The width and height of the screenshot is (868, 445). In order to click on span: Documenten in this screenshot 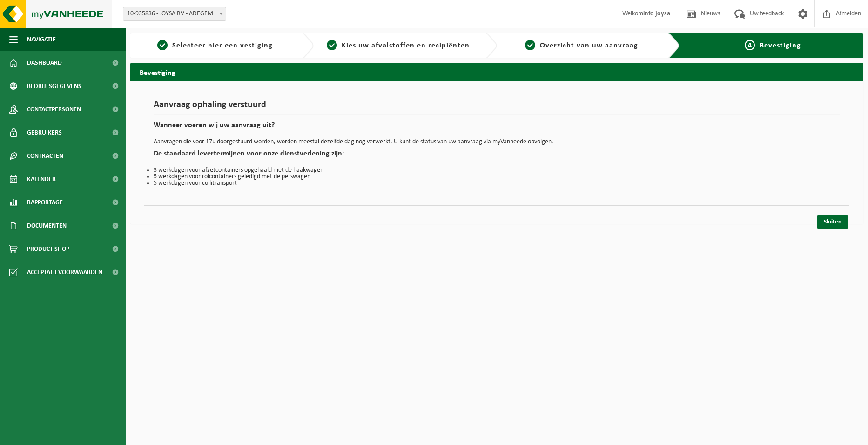, I will do `click(47, 226)`.